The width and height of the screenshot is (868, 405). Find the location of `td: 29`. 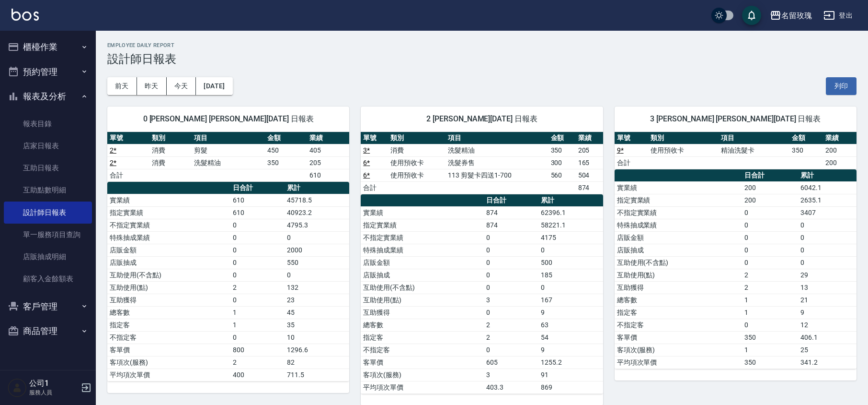

td: 29 is located at coordinates (827, 274).